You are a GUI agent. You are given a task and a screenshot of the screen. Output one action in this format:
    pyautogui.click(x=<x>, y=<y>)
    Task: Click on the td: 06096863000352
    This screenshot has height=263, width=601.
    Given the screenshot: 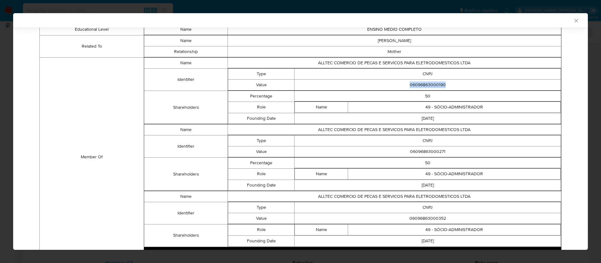 What is the action you would take?
    pyautogui.click(x=428, y=218)
    